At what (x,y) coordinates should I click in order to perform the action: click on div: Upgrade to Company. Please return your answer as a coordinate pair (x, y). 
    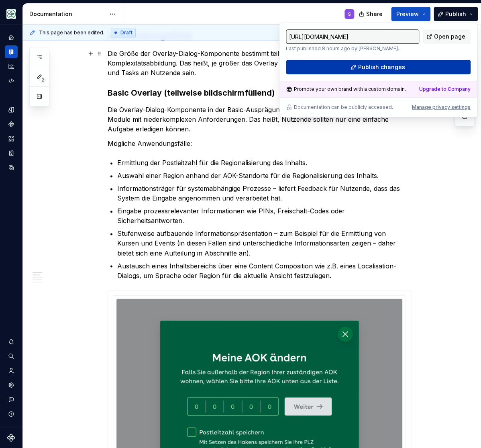
    Looking at the image, I should click on (445, 89).